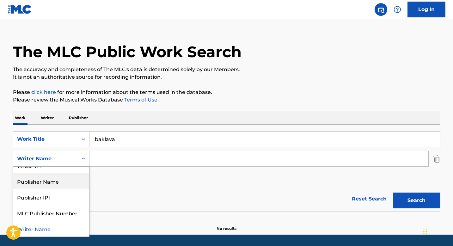 This screenshot has width=453, height=246. Describe the element at coordinates (438, 231) in the screenshot. I see `div: Chat Widget` at that location.